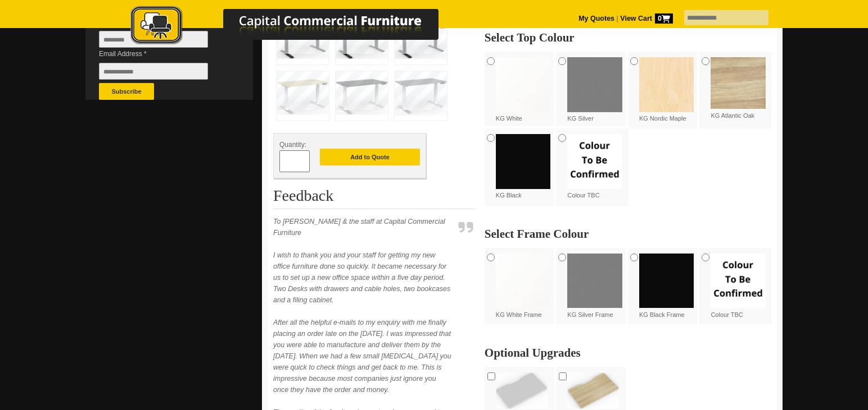 Image resolution: width=868 pixels, height=410 pixels. Describe the element at coordinates (595, 85) in the screenshot. I see `img: KG Silver` at that location.